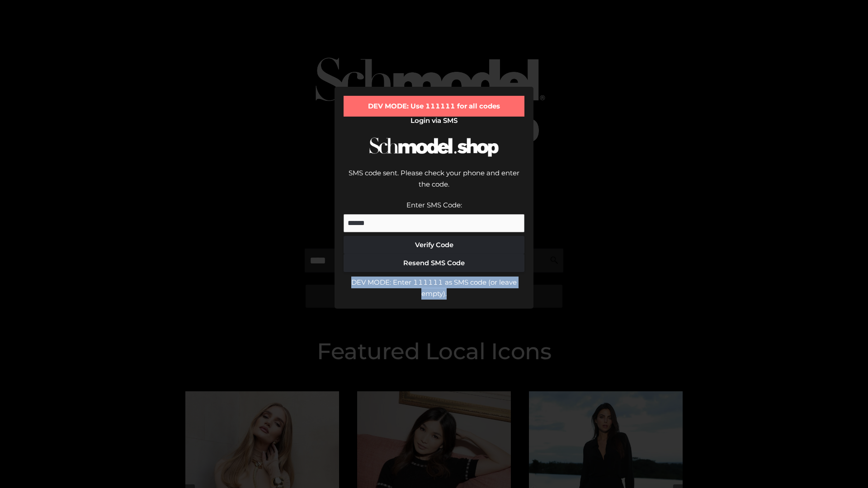 This screenshot has width=868, height=488. What do you see at coordinates (434, 288) in the screenshot?
I see `div: DEV MODE: Enter 111111 as SMS code (or leave empty).` at bounding box center [434, 288].